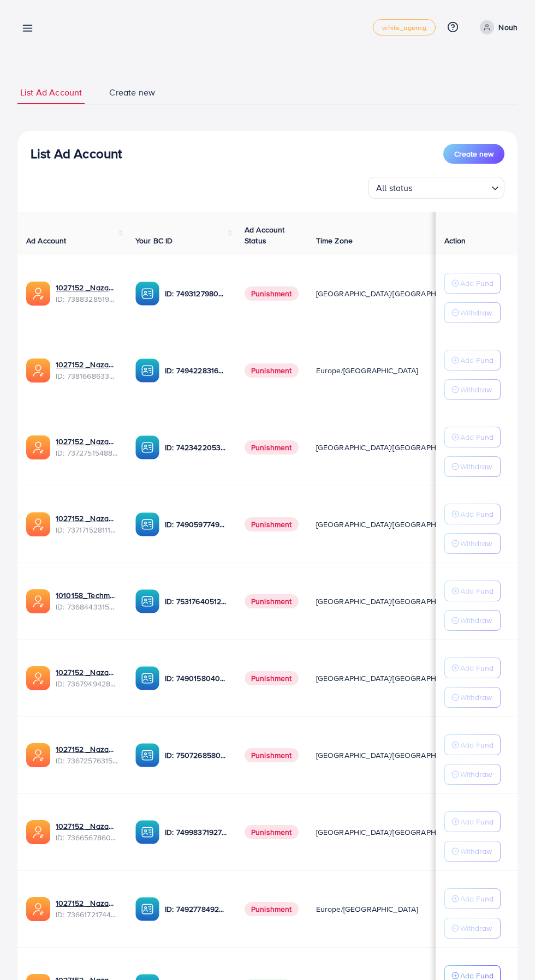 This screenshot has height=980, width=535. I want to click on span: ID: 7372751548805726224, so click(87, 453).